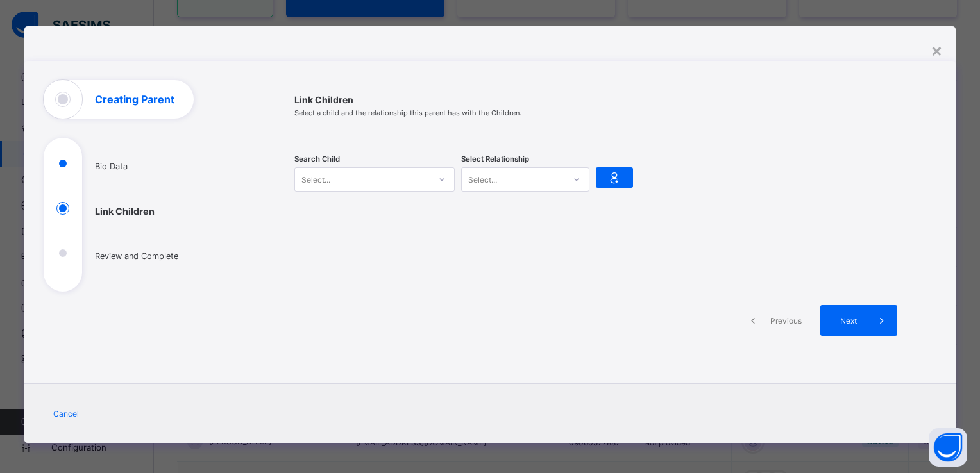 This screenshot has height=473, width=980. Describe the element at coordinates (66, 414) in the screenshot. I see `span: Cancel` at that location.